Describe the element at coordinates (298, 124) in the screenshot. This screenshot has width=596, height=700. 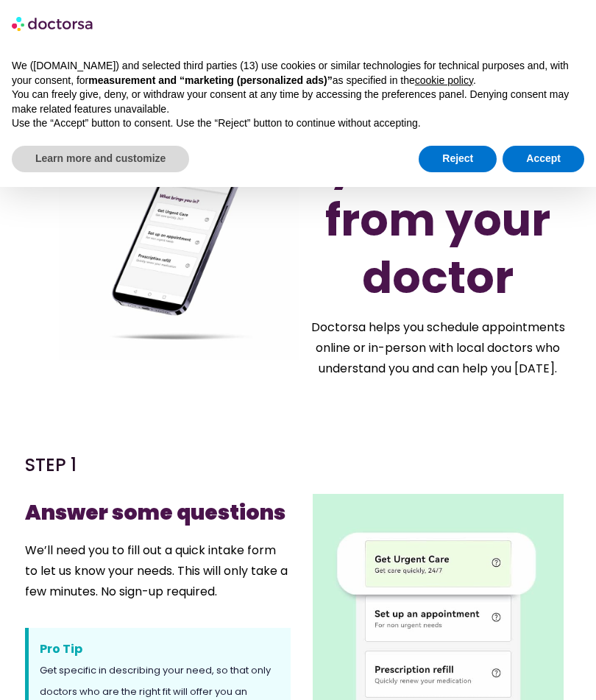
I see `p: Use the “Accept” button to consent. Use the “Reject” button to continue without accepting.` at that location.